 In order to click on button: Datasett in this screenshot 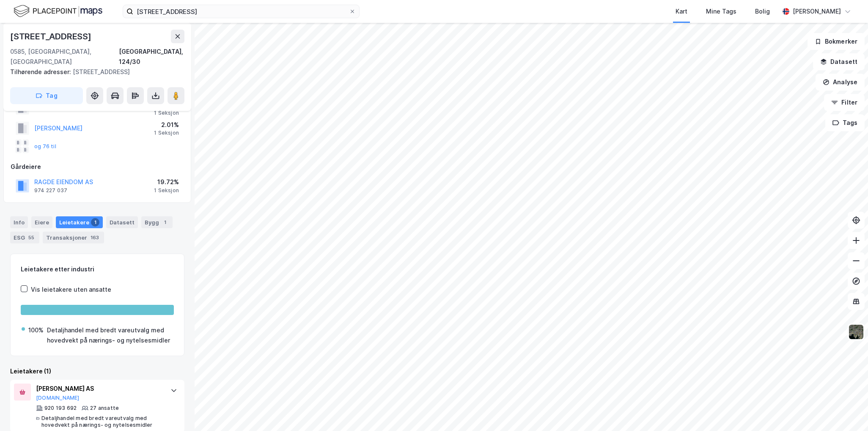, I will do `click(839, 62)`.